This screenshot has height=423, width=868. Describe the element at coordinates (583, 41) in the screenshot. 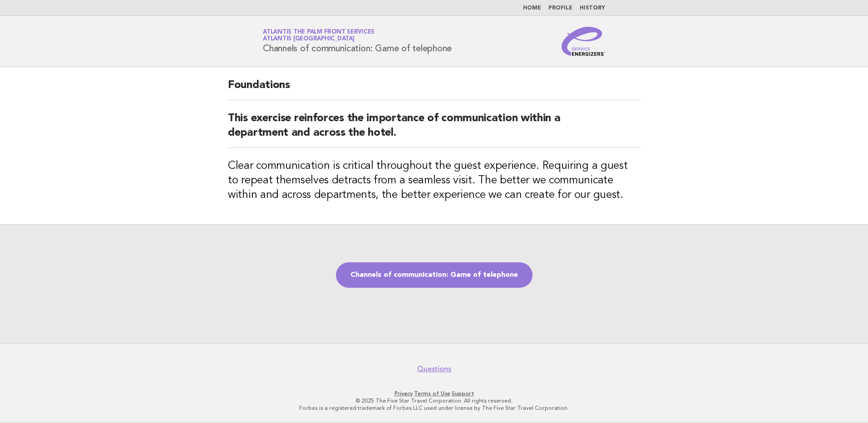

I see `img: Service Energizers` at that location.